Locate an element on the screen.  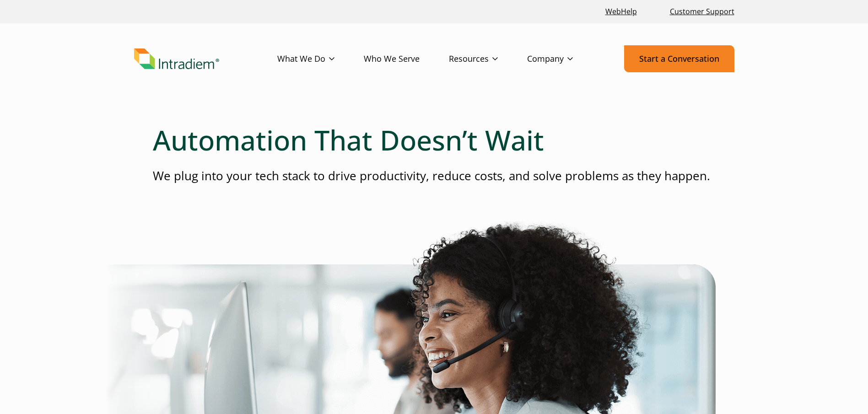
img: Intradiem is located at coordinates (177, 59).